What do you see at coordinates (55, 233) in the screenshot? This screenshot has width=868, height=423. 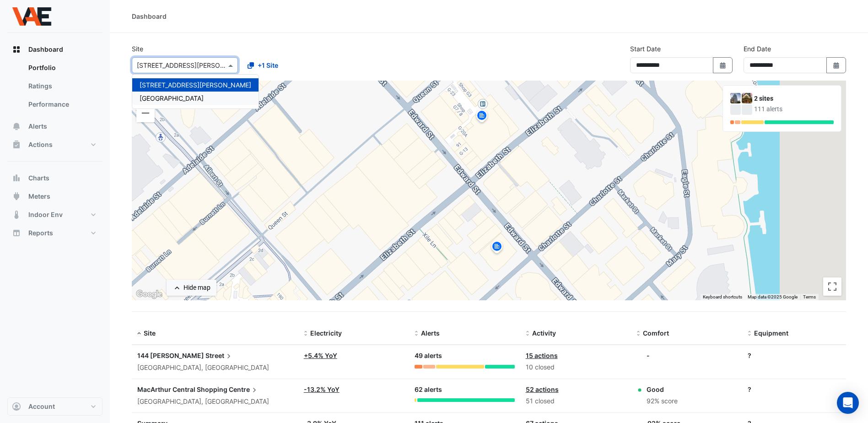 I see `button: Reports` at bounding box center [55, 233].